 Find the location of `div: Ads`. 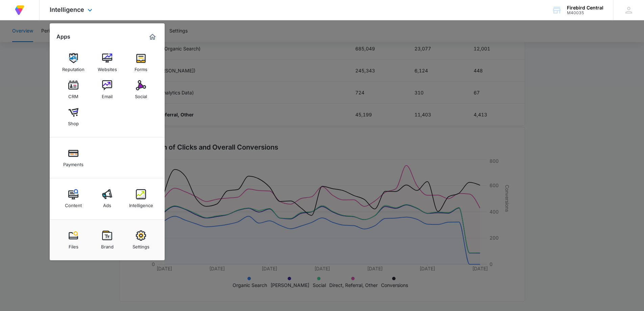

div: Ads is located at coordinates (107, 204).